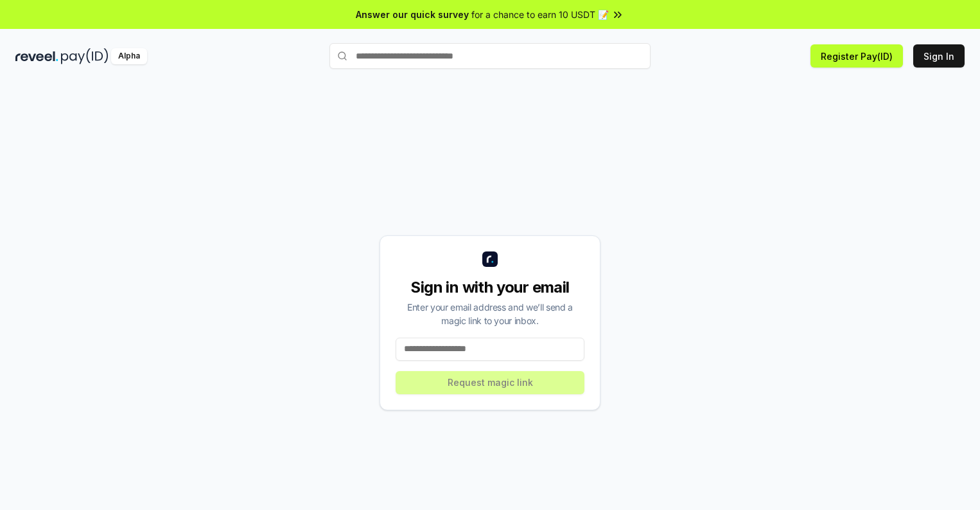 The image size is (980, 510). Describe the element at coordinates (490, 259) in the screenshot. I see `img: logo_small` at that location.